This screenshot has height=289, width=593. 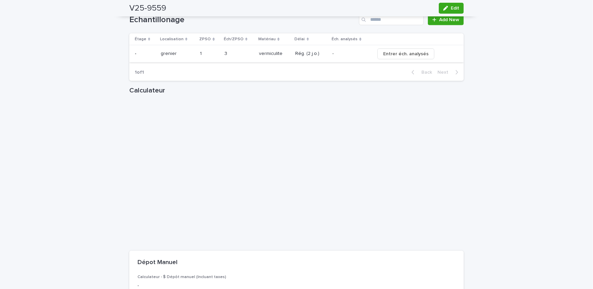 What do you see at coordinates (205, 39) in the screenshot?
I see `p: ZPSO` at bounding box center [205, 39].